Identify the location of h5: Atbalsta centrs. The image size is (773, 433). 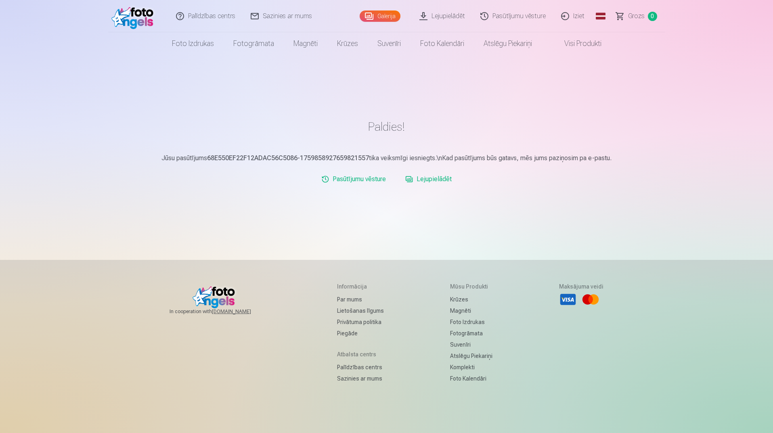
(361, 355).